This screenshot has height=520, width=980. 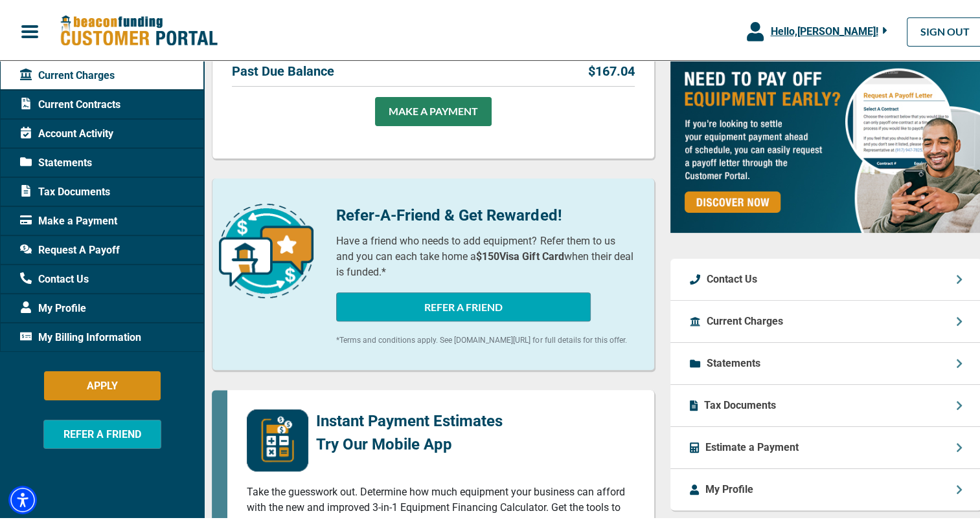 I want to click on p: Instant Payment Estimates, so click(x=409, y=418).